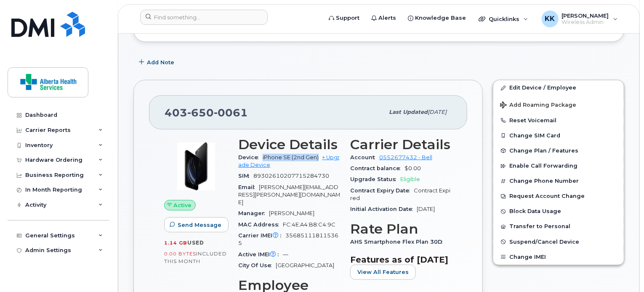 This screenshot has width=644, height=292. What do you see at coordinates (199, 225) in the screenshot?
I see `span: Send Message` at bounding box center [199, 225].